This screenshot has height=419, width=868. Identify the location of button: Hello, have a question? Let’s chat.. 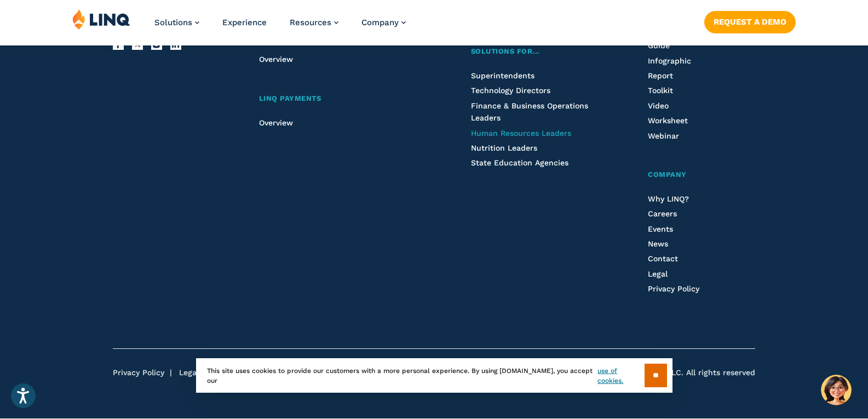
(836, 390).